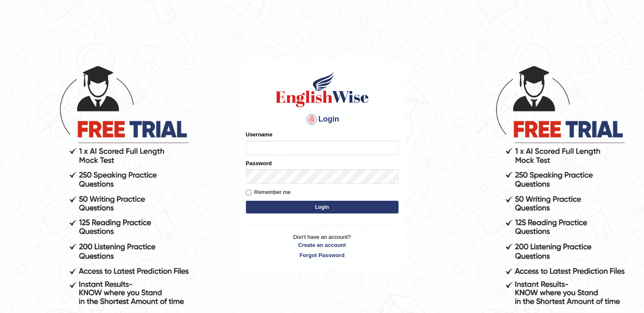  I want to click on label: Remember me, so click(269, 192).